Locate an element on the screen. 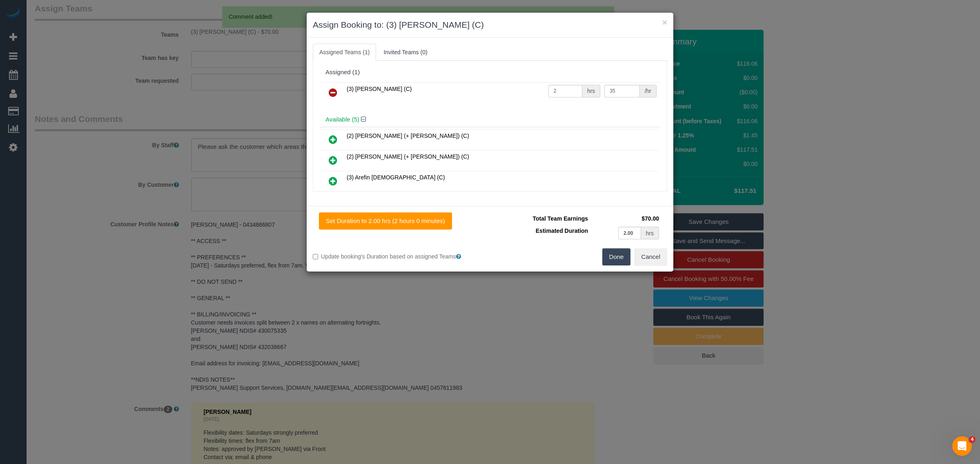 The image size is (980, 464). input: Update booking's Duration based on assigned Teams is located at coordinates (315, 256).